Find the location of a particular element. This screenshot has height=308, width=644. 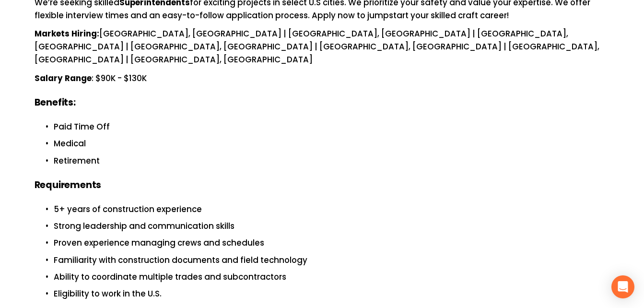

p: Paid Time Off is located at coordinates (332, 126).